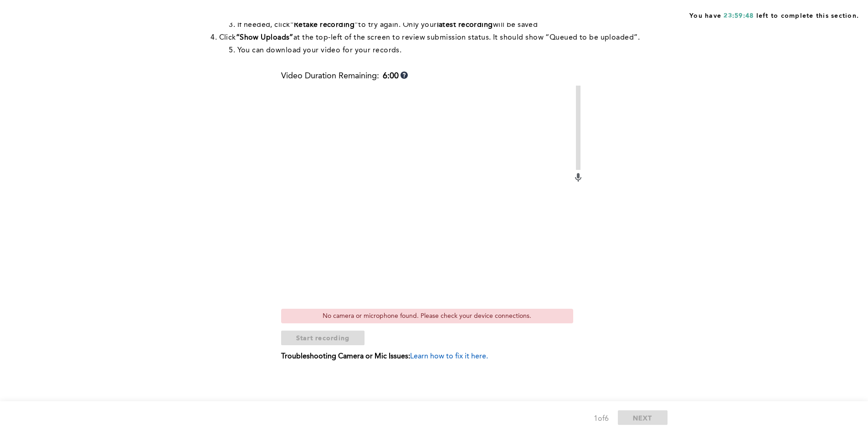  What do you see at coordinates (449, 356) in the screenshot?
I see `span: Learn how to fix it here.` at bounding box center [449, 356].